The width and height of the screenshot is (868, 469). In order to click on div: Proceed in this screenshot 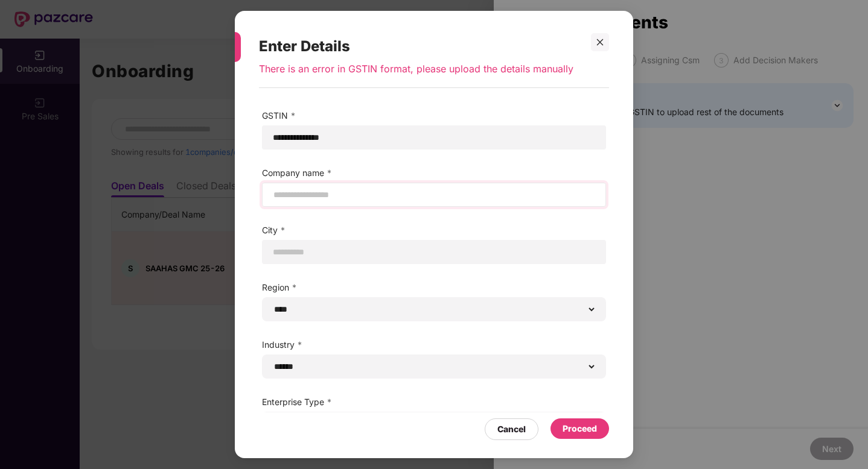, I will do `click(579, 429)`.